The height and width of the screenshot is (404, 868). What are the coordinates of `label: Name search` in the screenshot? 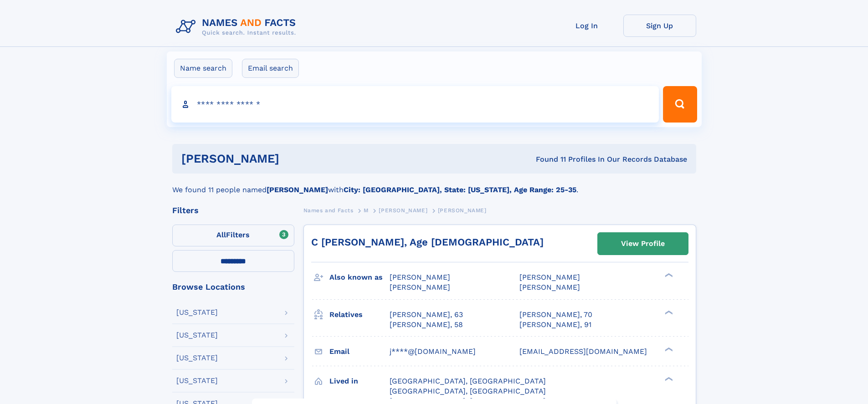 It's located at (203, 68).